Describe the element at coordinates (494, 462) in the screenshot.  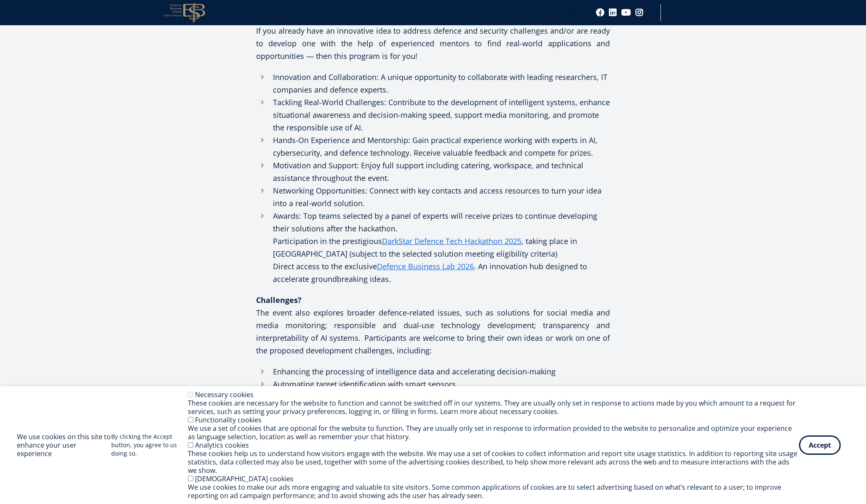
I see `div: These cookies help us to understand how visitors engage with the website. We may use a set of coo...` at that location.